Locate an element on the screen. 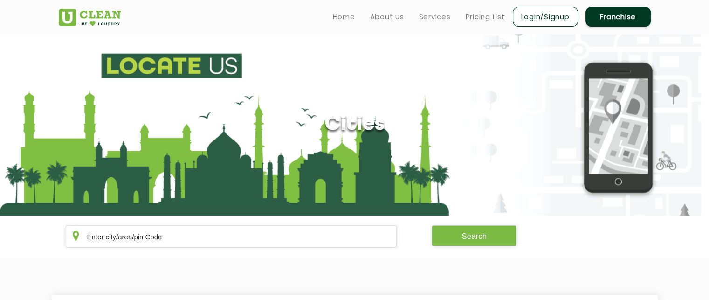  a: Login/Signup is located at coordinates (546, 17).